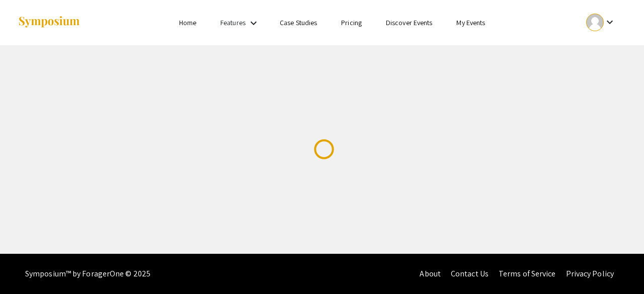 This screenshot has width=644, height=294. Describe the element at coordinates (88, 273) in the screenshot. I see `div: Symposium™ by ForagerOne © 2025` at that location.